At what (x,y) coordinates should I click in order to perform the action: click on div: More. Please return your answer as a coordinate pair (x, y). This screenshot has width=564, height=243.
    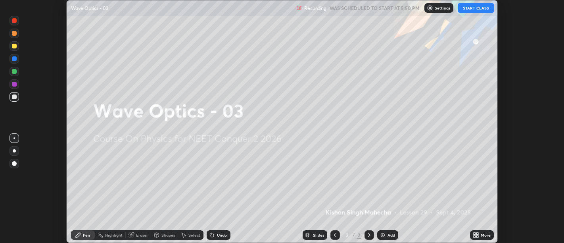
    Looking at the image, I should click on (486, 235).